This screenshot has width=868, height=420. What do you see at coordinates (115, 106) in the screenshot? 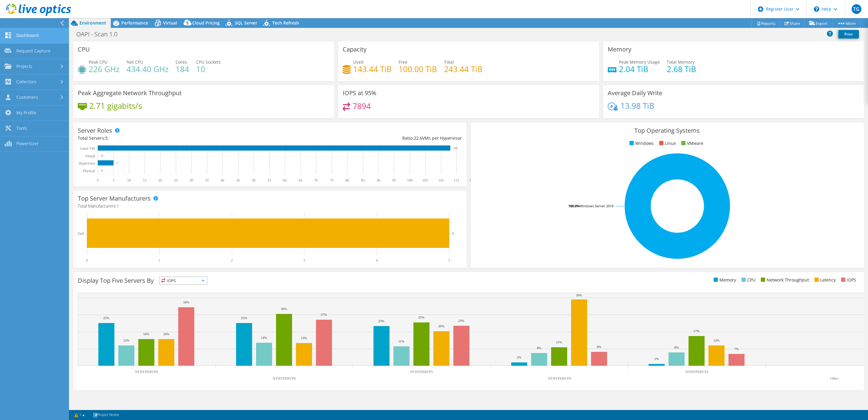
I see `h4: 2.71 gigabits/s` at bounding box center [115, 106].